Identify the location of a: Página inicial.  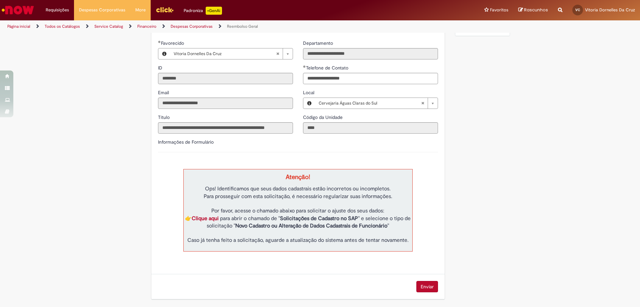
(19, 26).